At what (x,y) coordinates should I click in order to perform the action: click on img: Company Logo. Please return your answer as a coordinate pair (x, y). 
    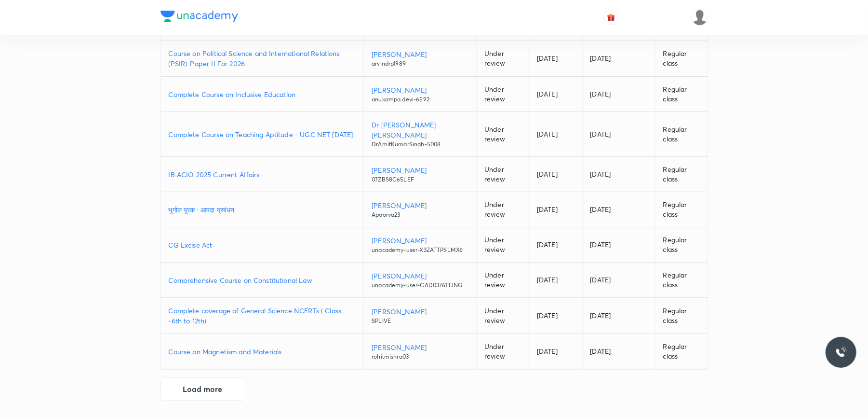
    Looking at the image, I should click on (199, 16).